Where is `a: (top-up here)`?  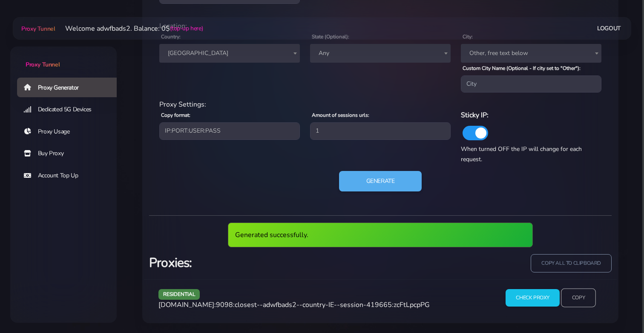
a: (top-up here) is located at coordinates (186, 28).